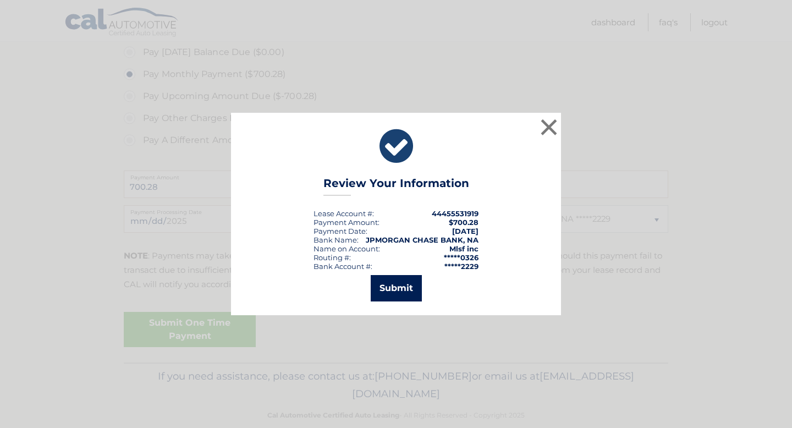  What do you see at coordinates (464, 222) in the screenshot?
I see `span: $700.28` at bounding box center [464, 222].